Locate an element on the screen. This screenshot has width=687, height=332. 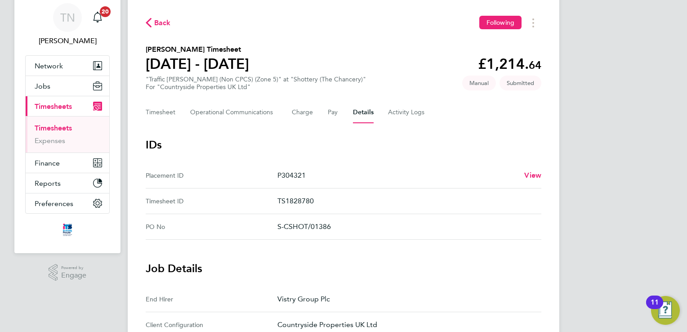
span: Powered by is located at coordinates (74, 267).